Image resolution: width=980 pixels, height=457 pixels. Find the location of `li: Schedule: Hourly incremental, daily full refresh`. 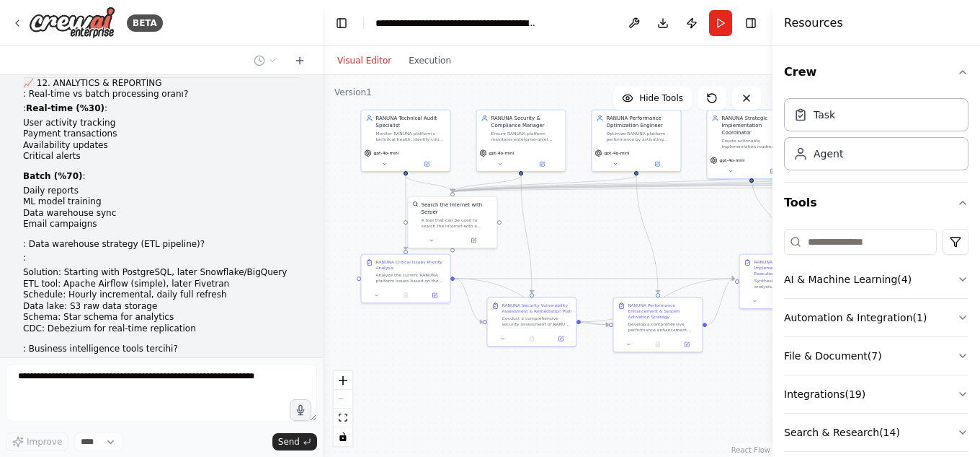

li: Schedule: Hourly incremental, daily full refresh is located at coordinates (161, 295).